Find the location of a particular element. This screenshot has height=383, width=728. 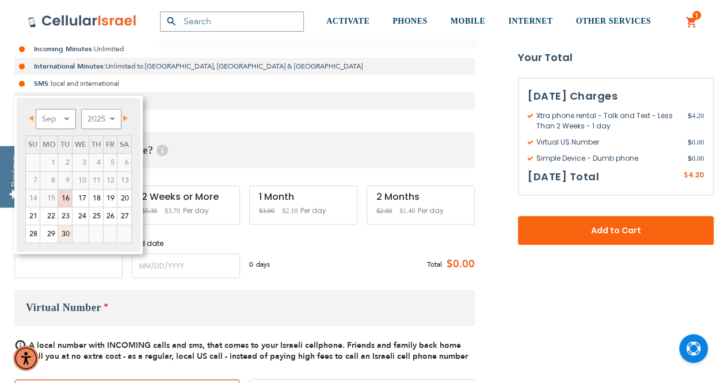

span: $2.00 is located at coordinates (384, 211).